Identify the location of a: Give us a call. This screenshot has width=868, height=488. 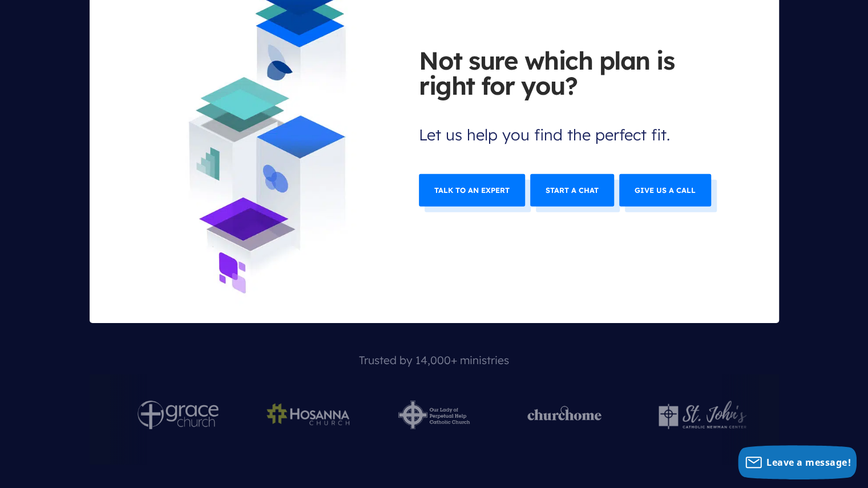
(665, 190).